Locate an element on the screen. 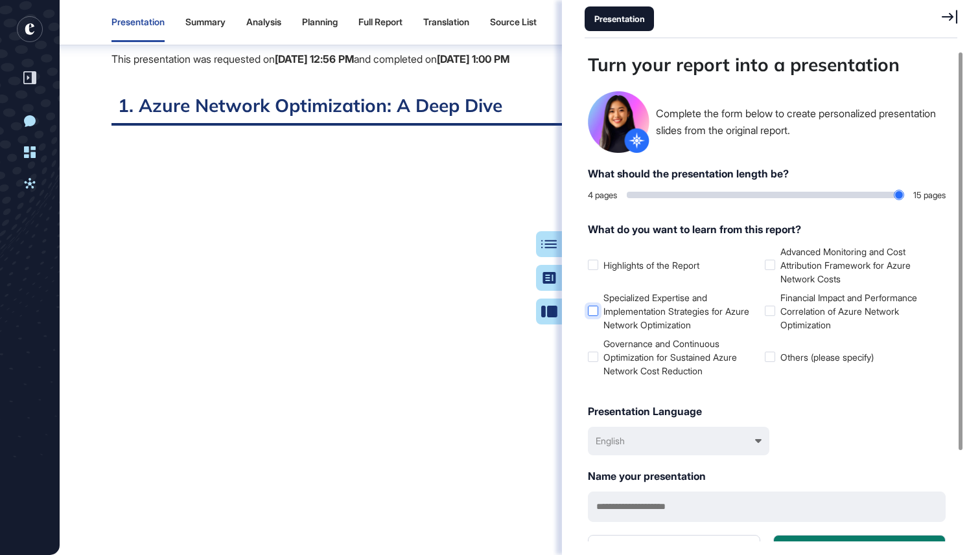  div: Planning is located at coordinates (319, 22).